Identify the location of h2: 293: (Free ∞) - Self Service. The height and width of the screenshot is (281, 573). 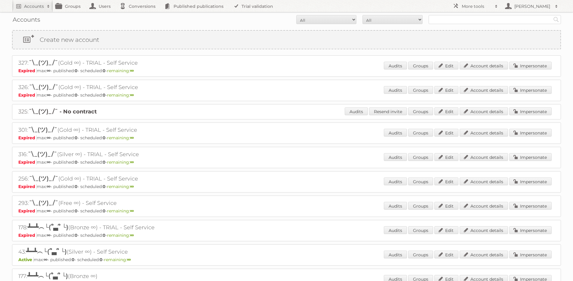
(124, 203).